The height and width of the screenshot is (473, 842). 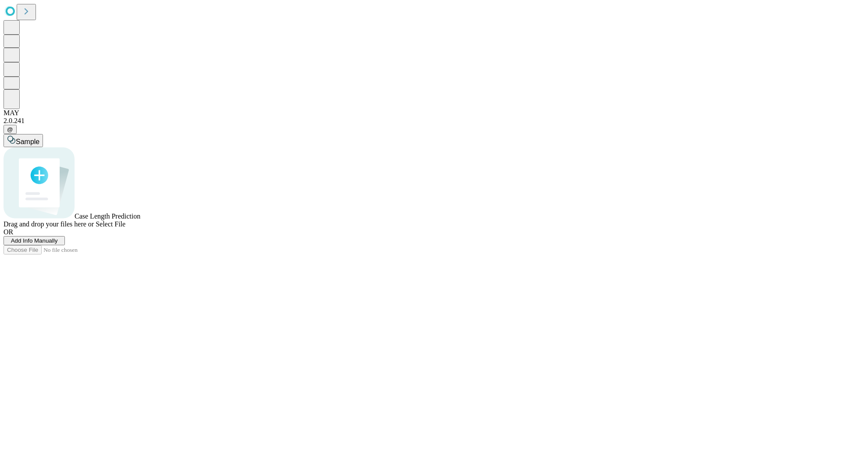 I want to click on span: Case Length Prediction, so click(x=107, y=216).